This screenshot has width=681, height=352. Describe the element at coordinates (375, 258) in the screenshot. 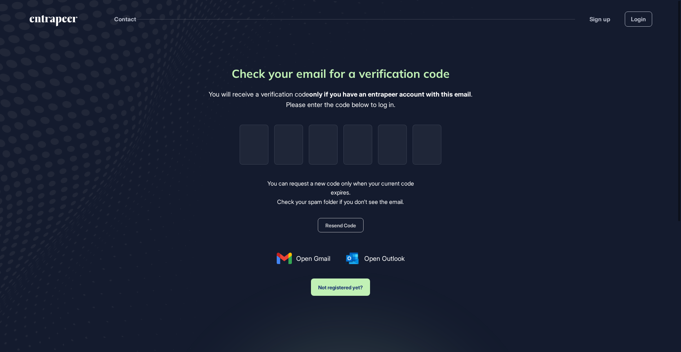

I see `a: Open Outlook` at that location.